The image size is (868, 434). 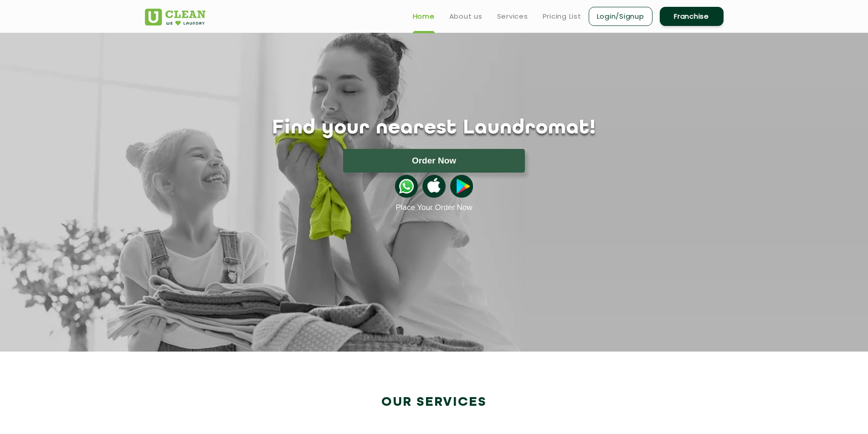 What do you see at coordinates (434, 402) in the screenshot?
I see `h2: Our Services` at bounding box center [434, 402].